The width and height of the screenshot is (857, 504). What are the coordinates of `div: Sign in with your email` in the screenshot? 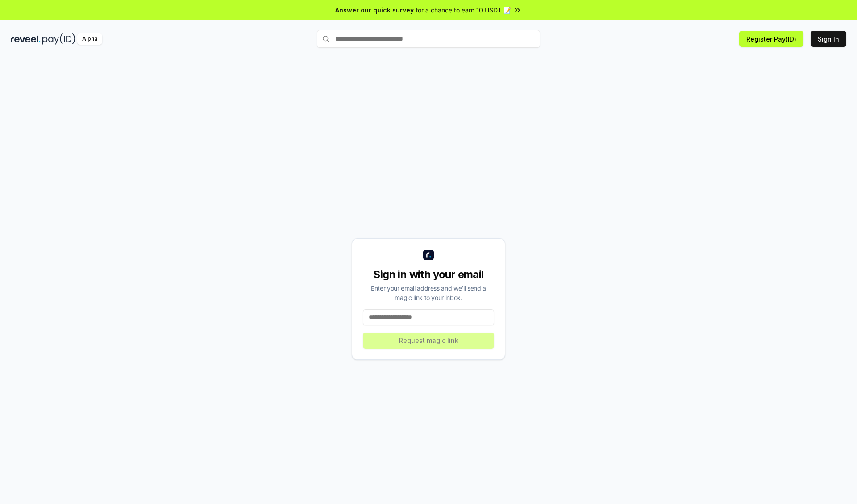 It's located at (428, 275).